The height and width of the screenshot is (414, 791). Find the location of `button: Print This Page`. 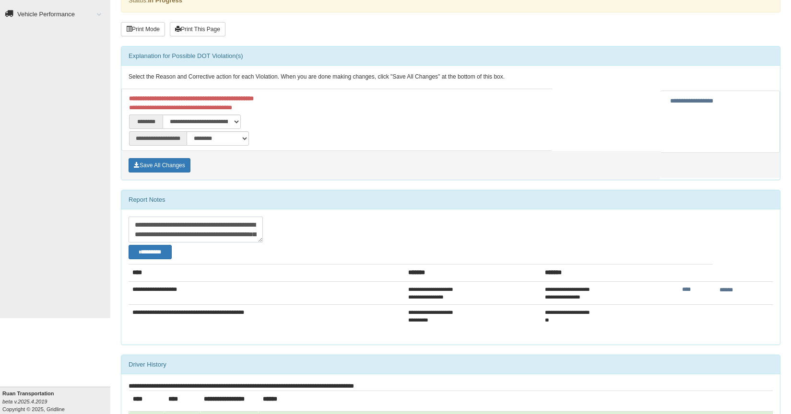

button: Print This Page is located at coordinates (198, 29).